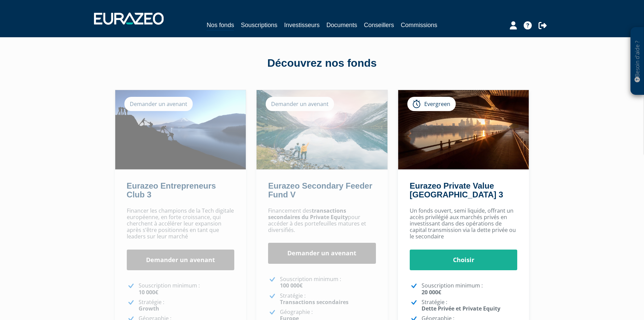 The height and width of the screenshot is (320, 644). Describe the element at coordinates (431, 292) in the screenshot. I see `strong: 20 000€` at that location.